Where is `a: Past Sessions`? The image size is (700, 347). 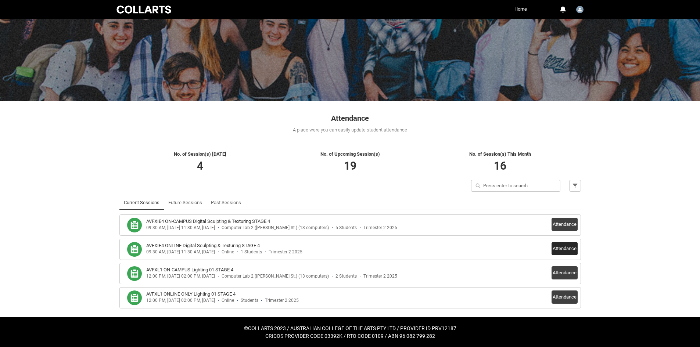 a: Past Sessions is located at coordinates (226, 203).